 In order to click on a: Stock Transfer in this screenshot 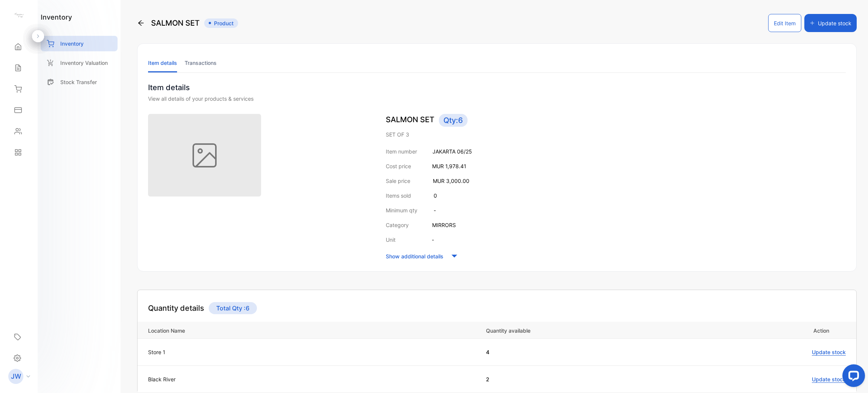, I will do `click(79, 82)`.